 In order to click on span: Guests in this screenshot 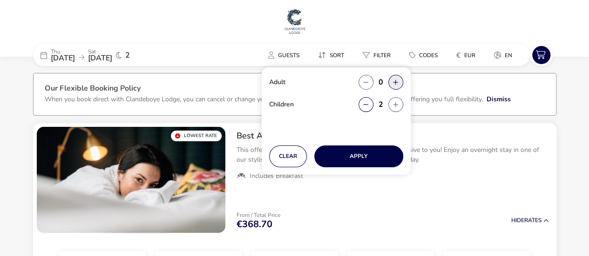, I will do `click(289, 55)`.